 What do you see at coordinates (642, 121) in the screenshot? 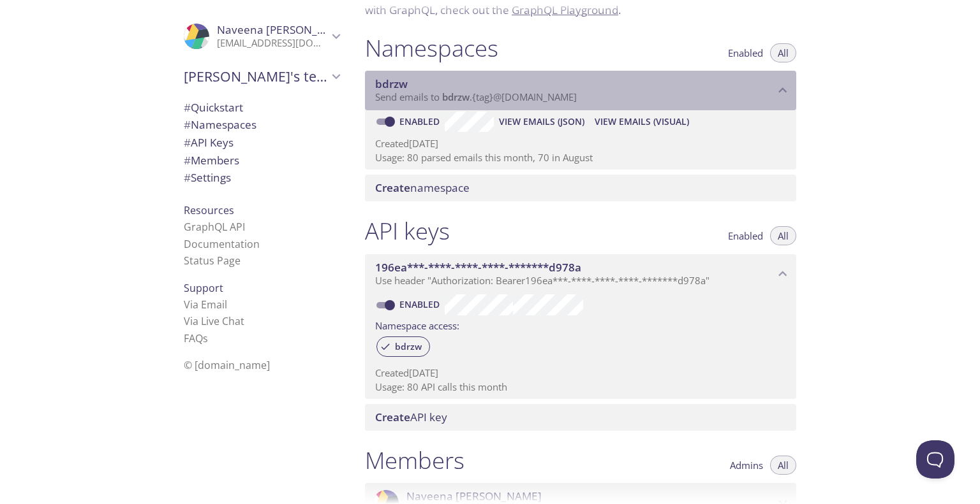
I see `button: View Emails (Visual)` at bounding box center [642, 121].